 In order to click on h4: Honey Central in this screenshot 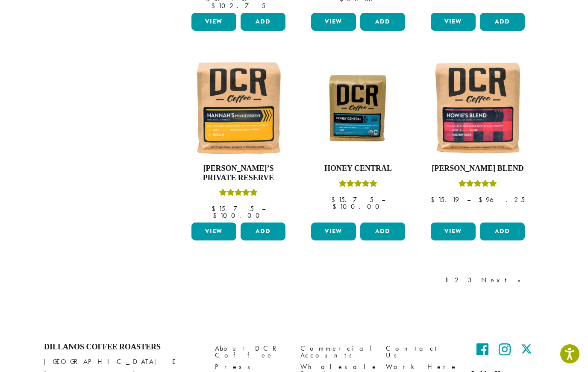, I will do `click(358, 168)`.